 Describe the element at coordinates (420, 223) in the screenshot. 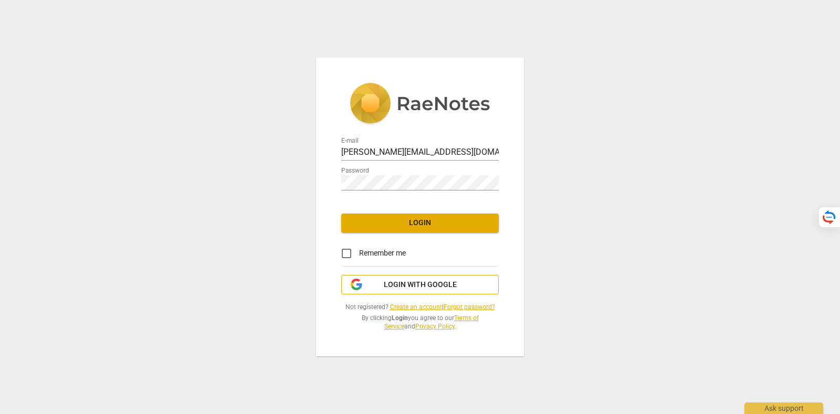

I see `button: Login` at that location.